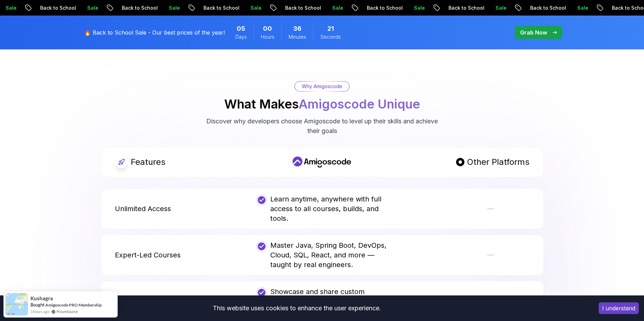 The image size is (644, 321). What do you see at coordinates (42, 299) in the screenshot?
I see `span: Kushagra` at bounding box center [42, 299].